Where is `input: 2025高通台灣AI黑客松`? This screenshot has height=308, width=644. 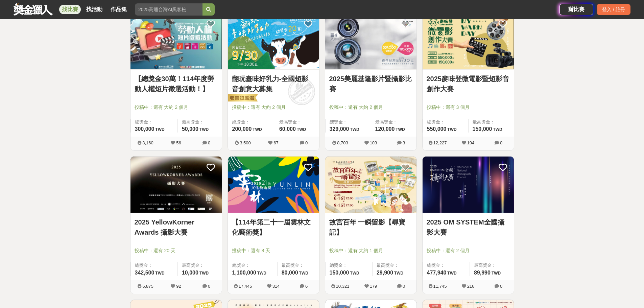
input: 2025高通台灣AI黑客松 is located at coordinates (169, 10).